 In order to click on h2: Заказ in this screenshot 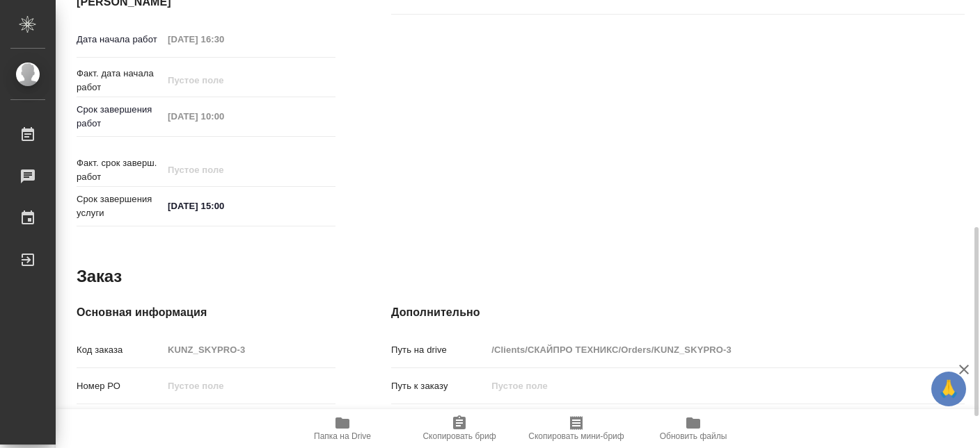, I will do `click(99, 277)`.